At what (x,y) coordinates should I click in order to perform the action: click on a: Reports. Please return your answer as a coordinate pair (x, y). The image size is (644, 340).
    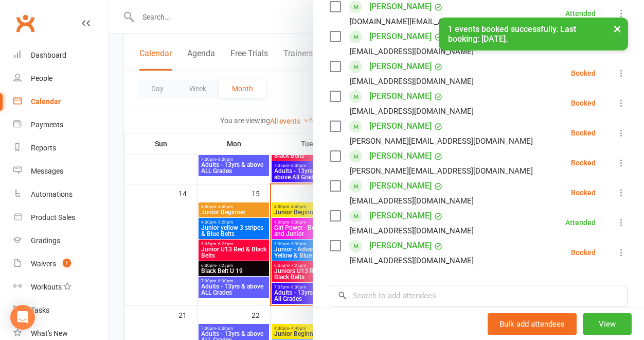
    Looking at the image, I should click on (61, 148).